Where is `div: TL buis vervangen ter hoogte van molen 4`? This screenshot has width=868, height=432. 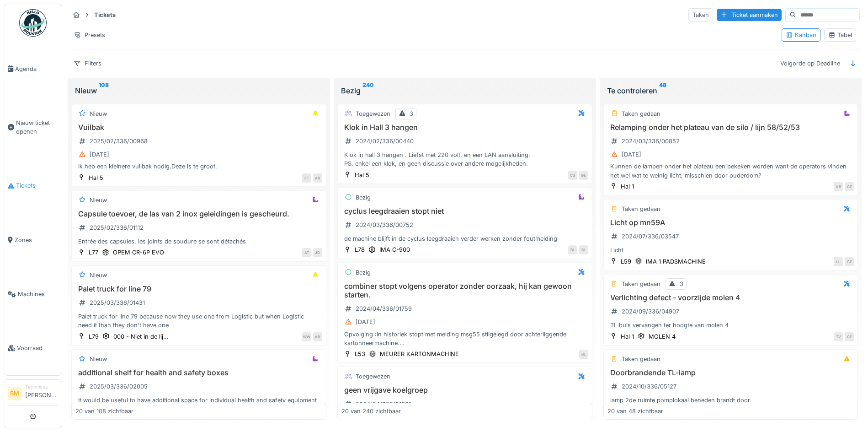 div: TL buis vervangen ter hoogte van molen 4 is located at coordinates (730, 325).